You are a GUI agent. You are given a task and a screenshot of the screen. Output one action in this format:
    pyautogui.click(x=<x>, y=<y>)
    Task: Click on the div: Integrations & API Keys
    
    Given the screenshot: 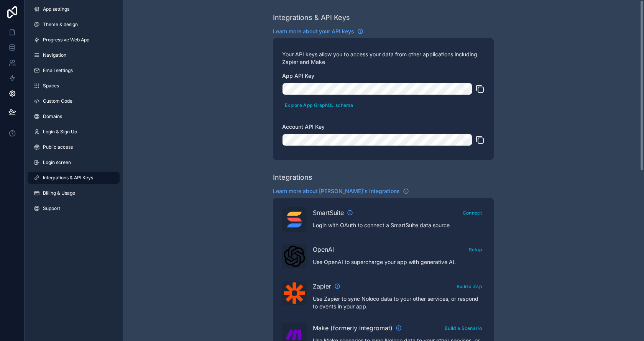 What is the action you would take?
    pyautogui.click(x=311, y=17)
    